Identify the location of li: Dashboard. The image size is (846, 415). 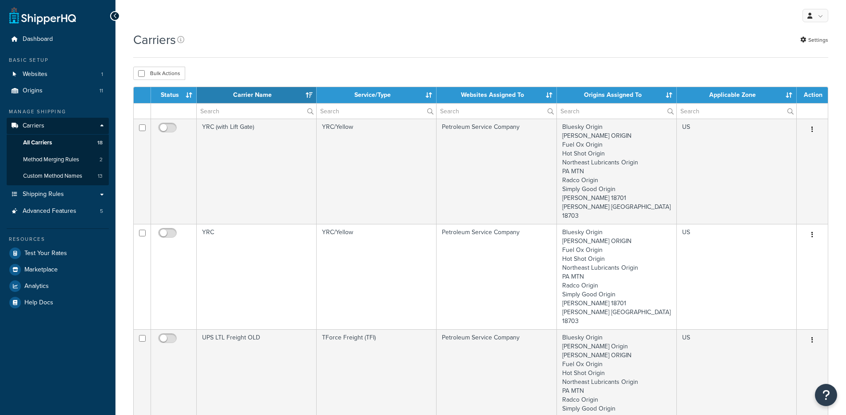
(58, 39).